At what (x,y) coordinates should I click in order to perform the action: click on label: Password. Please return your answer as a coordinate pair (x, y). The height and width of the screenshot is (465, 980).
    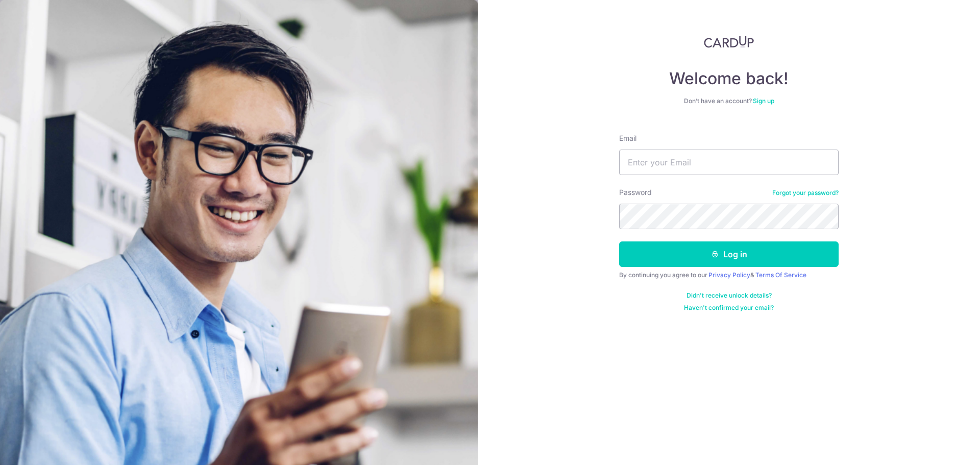
    Looking at the image, I should click on (635, 193).